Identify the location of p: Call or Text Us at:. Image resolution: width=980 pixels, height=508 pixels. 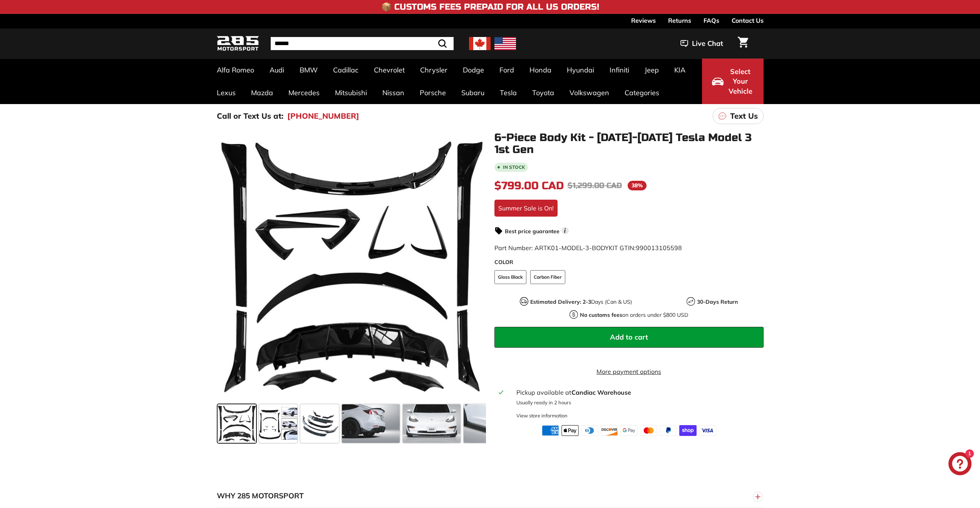
(250, 116).